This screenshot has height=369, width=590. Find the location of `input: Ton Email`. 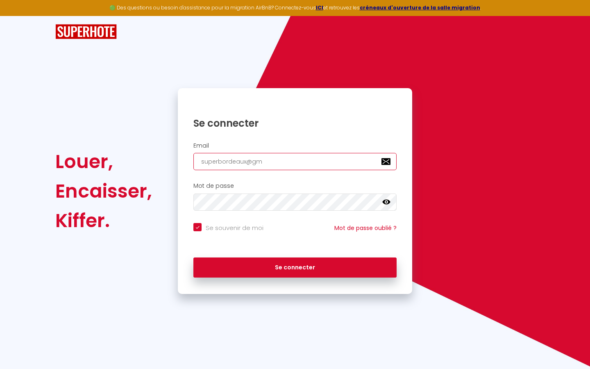

input: Ton Email is located at coordinates (295, 161).